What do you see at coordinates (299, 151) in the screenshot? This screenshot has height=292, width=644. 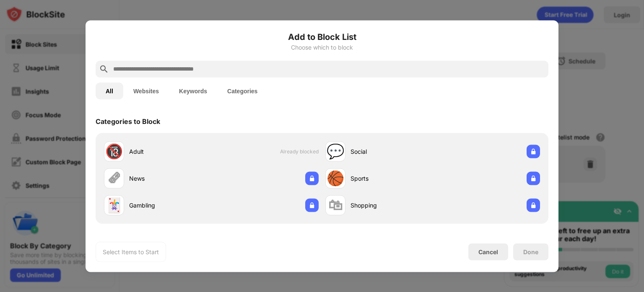 I see `span: Already blocked` at bounding box center [299, 151].